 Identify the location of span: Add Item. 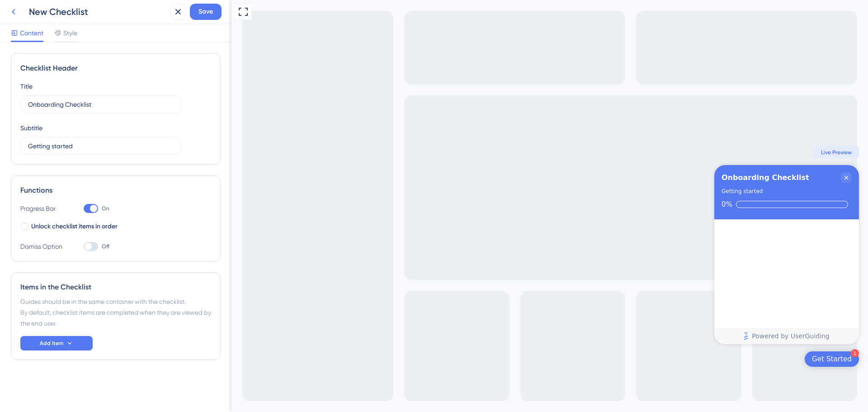
(52, 343).